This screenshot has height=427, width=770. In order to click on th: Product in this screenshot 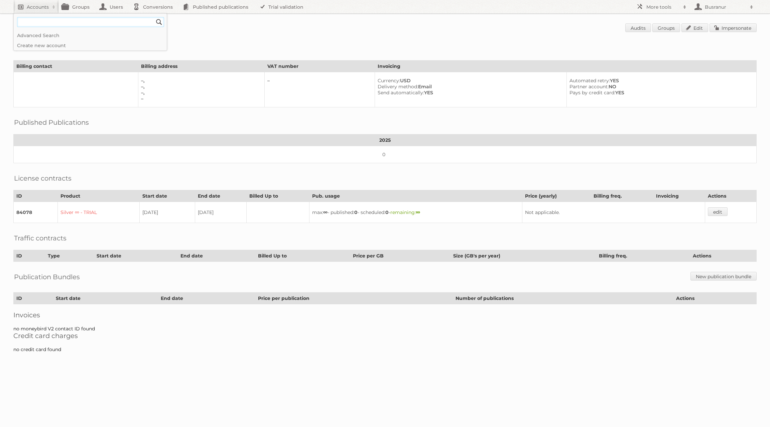, I will do `click(98, 196)`.